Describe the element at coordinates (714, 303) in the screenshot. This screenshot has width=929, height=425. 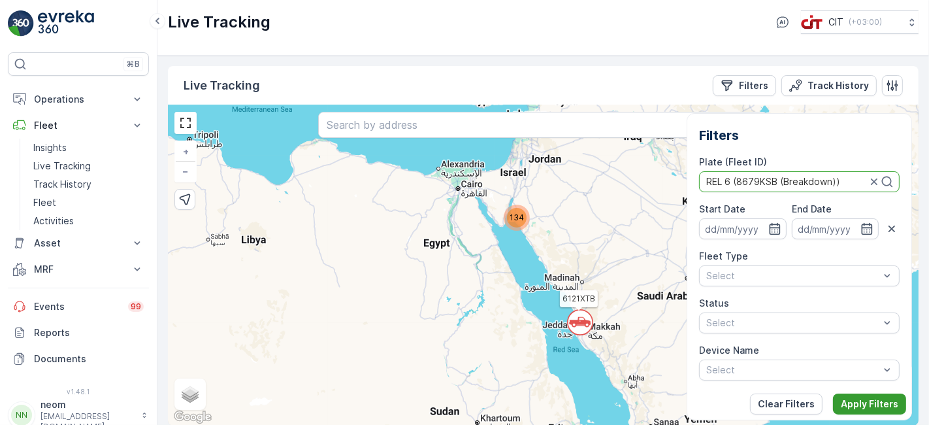
I see `label: Status` at that location.